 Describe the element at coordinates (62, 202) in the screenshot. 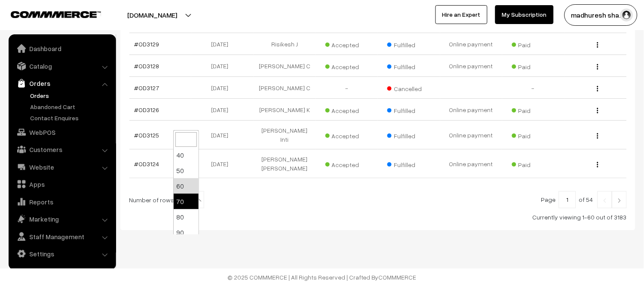

I see `a: Reports` at that location.